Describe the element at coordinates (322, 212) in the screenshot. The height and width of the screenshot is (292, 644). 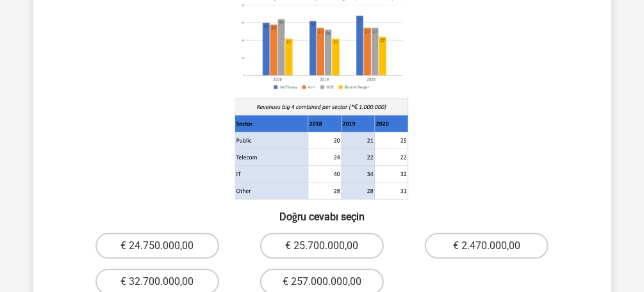
I see `h6: Doğru cevabı seçin` at that location.